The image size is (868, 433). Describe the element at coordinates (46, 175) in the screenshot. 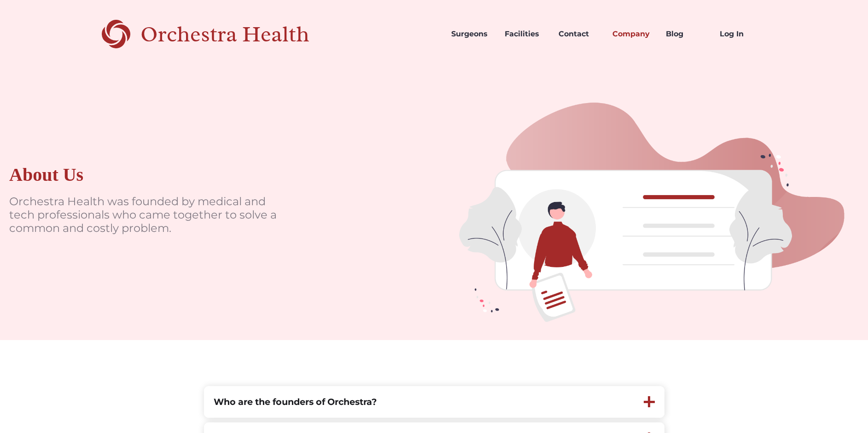

I see `div: About Us` at that location.